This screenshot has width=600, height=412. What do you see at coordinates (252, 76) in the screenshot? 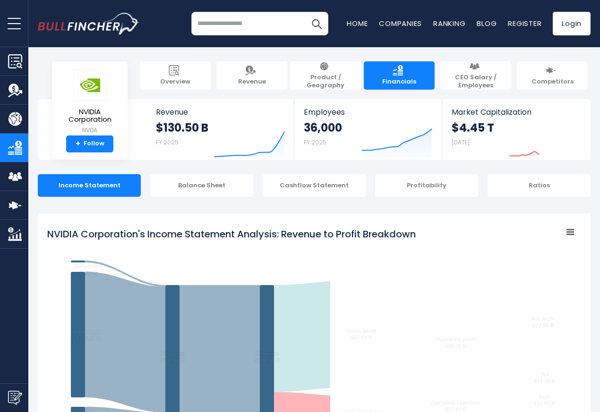
I see `a: Revenue` at bounding box center [252, 76].